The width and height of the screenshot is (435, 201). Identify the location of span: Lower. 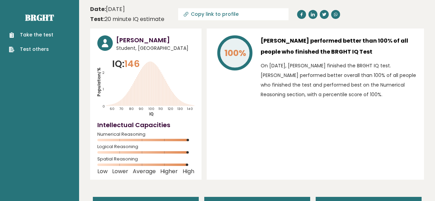
(120, 171).